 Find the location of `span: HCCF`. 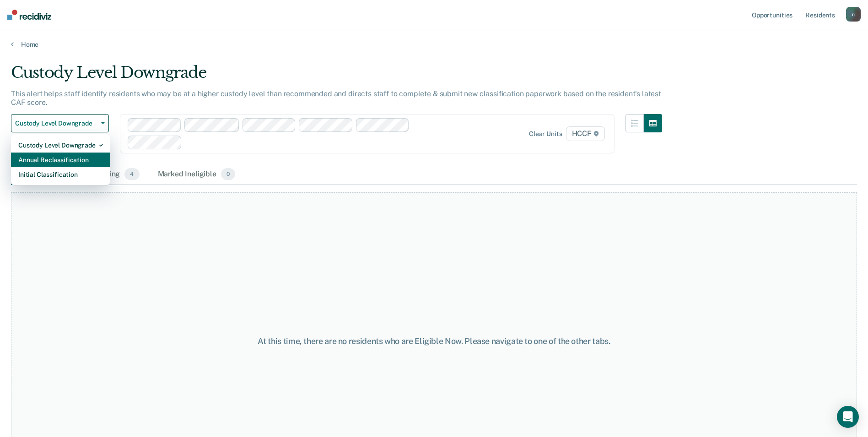

span: HCCF is located at coordinates (585, 134).